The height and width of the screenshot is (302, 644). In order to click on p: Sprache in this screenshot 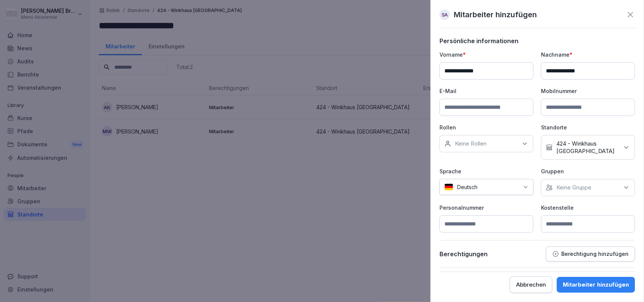, I will do `click(486, 171)`.